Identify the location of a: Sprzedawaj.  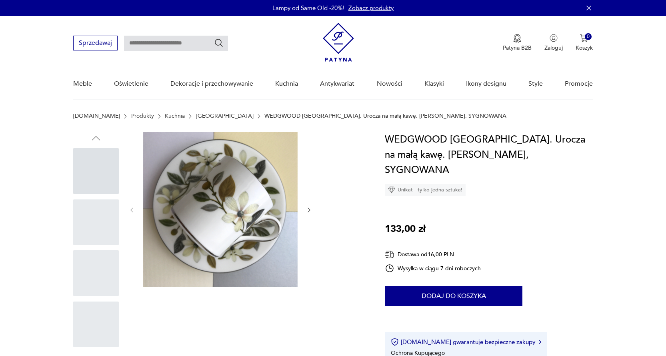
(95, 44).